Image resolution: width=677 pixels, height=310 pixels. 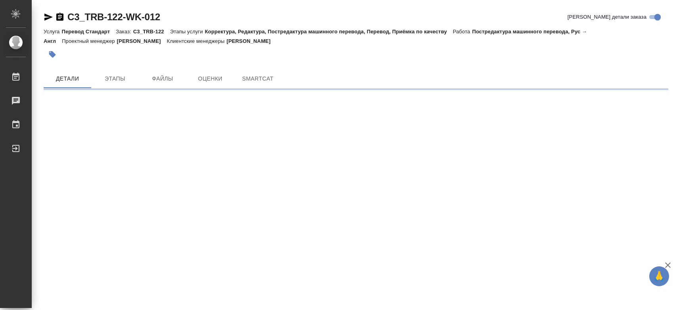 I want to click on p: Корректура, Редактура, Постредактура машинного перевода, Перевод, Приёмка по качеству, so click(x=329, y=31).